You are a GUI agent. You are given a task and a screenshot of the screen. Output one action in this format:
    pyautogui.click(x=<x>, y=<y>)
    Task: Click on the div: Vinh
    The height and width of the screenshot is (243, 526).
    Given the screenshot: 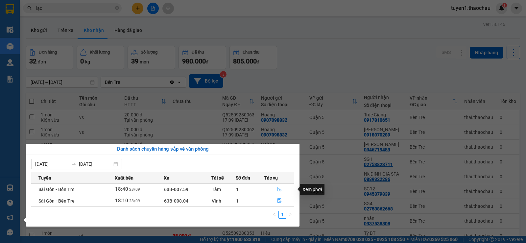 What is the action you would take?
    pyautogui.click(x=223, y=201)
    